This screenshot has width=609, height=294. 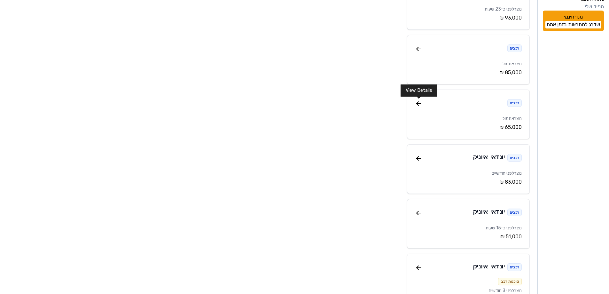 What do you see at coordinates (506, 173) in the screenshot?
I see `span: נוצר לפני חודשיים` at bounding box center [506, 173].